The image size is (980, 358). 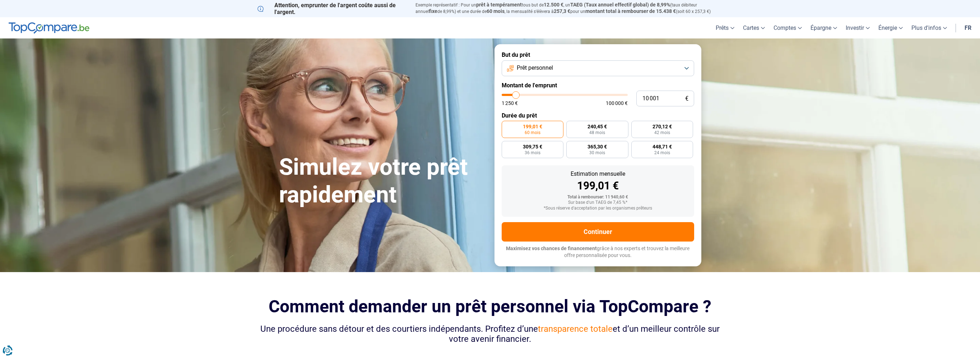 What do you see at coordinates (598, 232) in the screenshot?
I see `button: Continuer` at bounding box center [598, 232].